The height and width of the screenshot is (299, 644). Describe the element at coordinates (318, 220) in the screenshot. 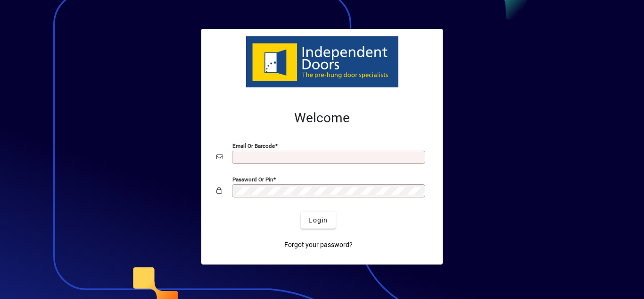

I see `span: Login` at that location.